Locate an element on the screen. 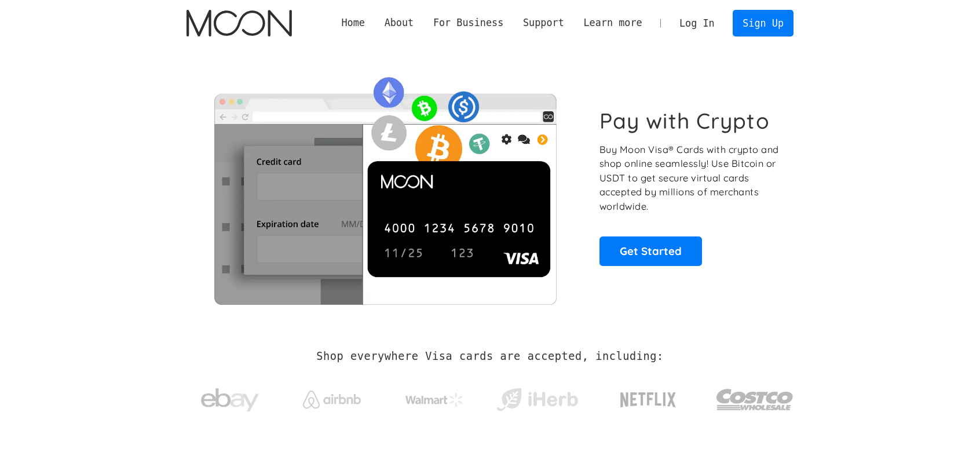 The height and width of the screenshot is (459, 980). a: iHerb is located at coordinates (537, 397).